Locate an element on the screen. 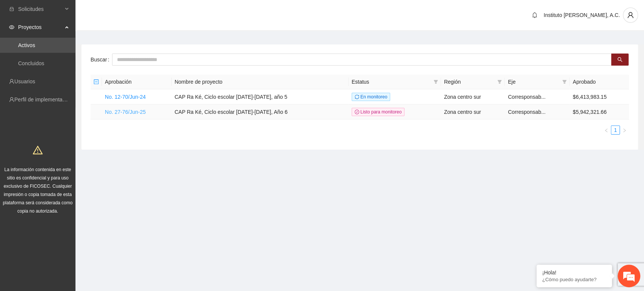 This screenshot has height=291, width=644. span: Región is located at coordinates (469, 82).